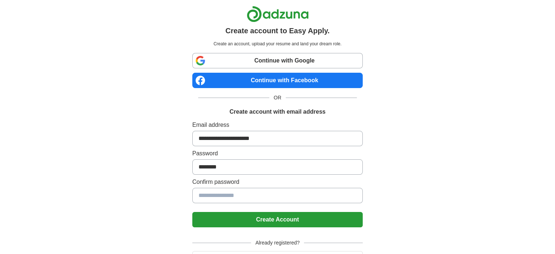 The image size is (555, 254). What do you see at coordinates (277, 97) in the screenshot?
I see `span: OR` at bounding box center [277, 97].